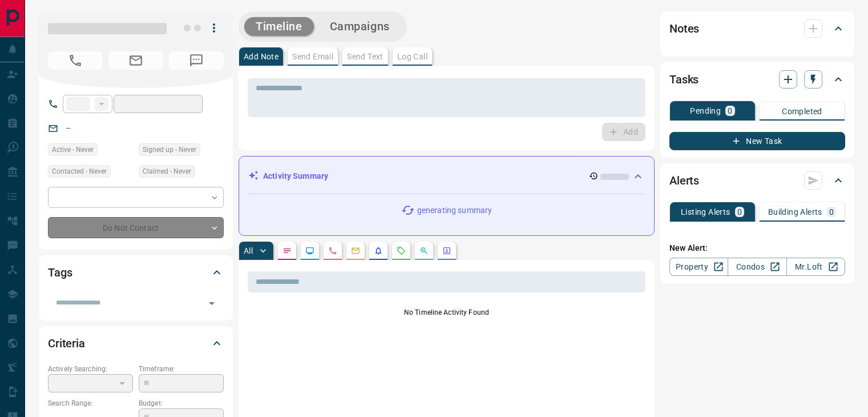 The height and width of the screenshot is (417, 868). Describe the element at coordinates (296, 176) in the screenshot. I see `p: Activity Summary` at that location.